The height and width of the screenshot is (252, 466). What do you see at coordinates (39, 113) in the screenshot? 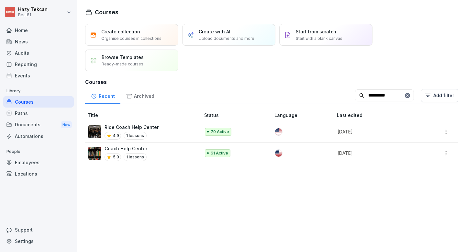
I see `a: Paths` at bounding box center [39, 113].